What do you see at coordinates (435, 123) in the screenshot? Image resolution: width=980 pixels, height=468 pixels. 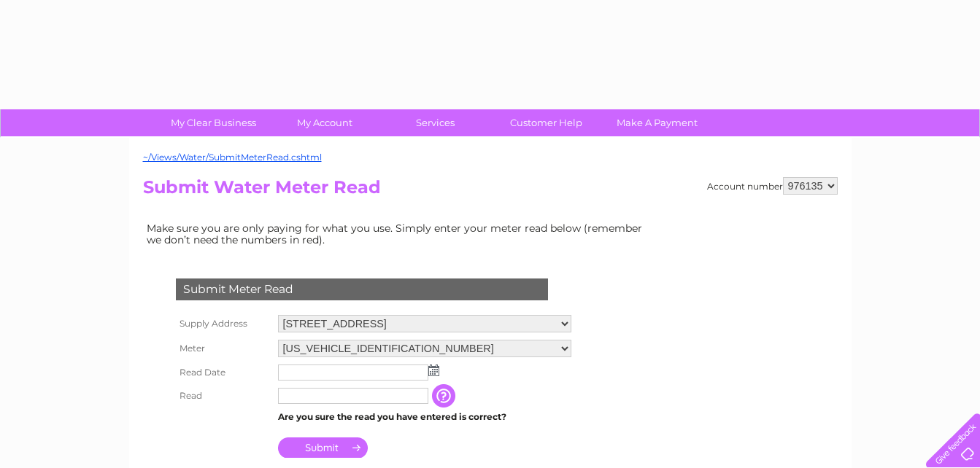 I see `a: Services` at bounding box center [435, 123].